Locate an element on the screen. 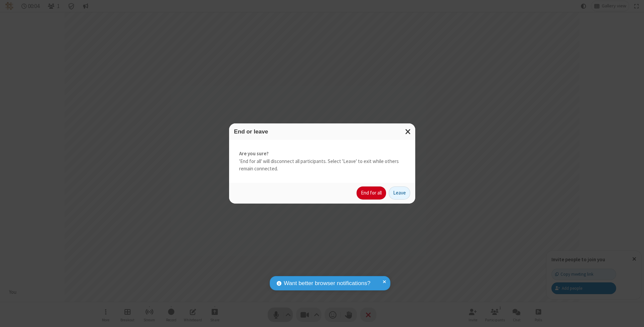 The width and height of the screenshot is (644, 327). button: End for all is located at coordinates (371, 193).